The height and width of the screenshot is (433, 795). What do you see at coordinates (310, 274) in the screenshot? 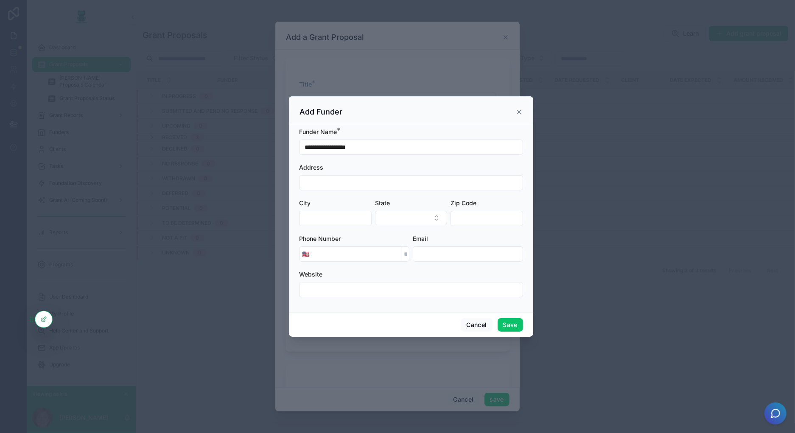
I see `span: Website` at bounding box center [310, 274].